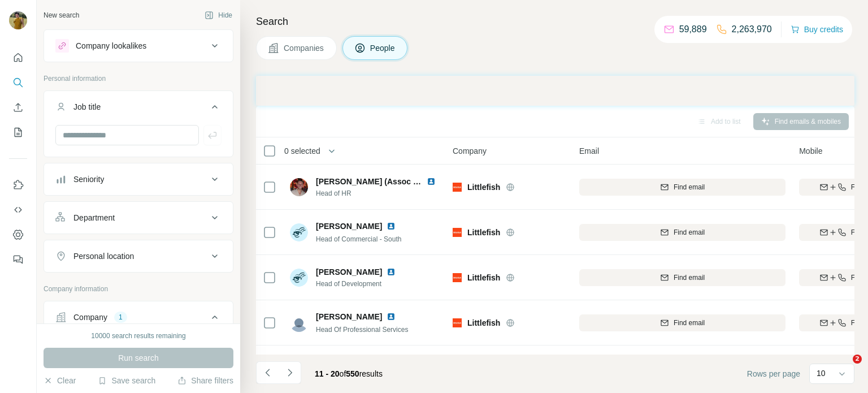 The width and height of the screenshot is (868, 393). I want to click on button: Company1, so click(139, 320).